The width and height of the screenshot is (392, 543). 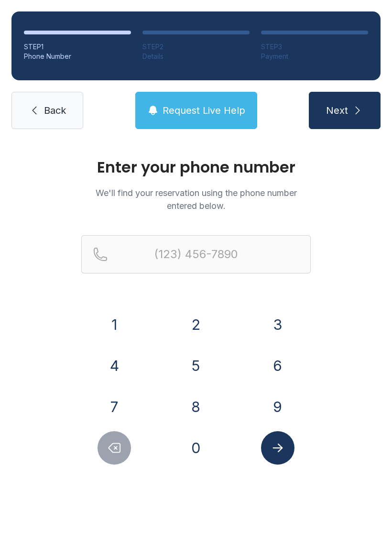 I want to click on span: Next, so click(x=337, y=110).